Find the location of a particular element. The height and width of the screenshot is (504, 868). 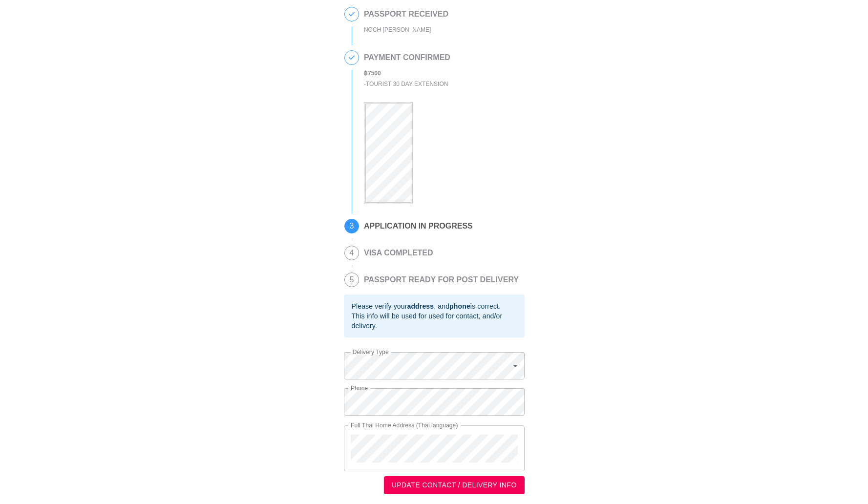

h2: APPLICATION IN PROGRESS is located at coordinates (418, 226).